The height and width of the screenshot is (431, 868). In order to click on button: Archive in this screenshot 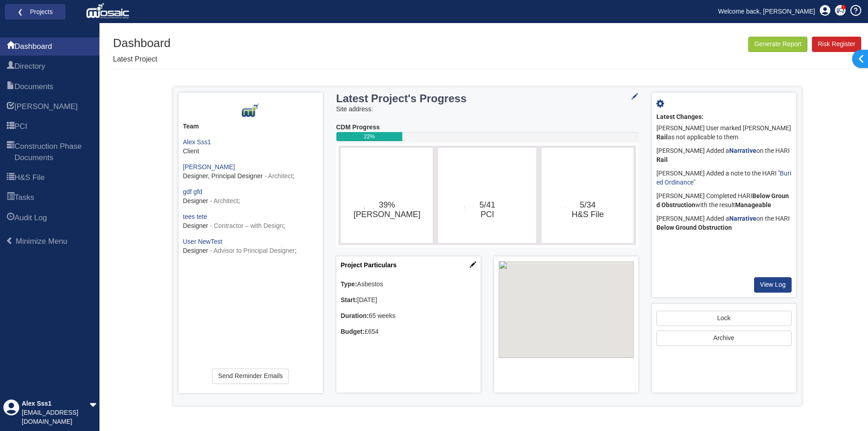, I will do `click(724, 338)`.